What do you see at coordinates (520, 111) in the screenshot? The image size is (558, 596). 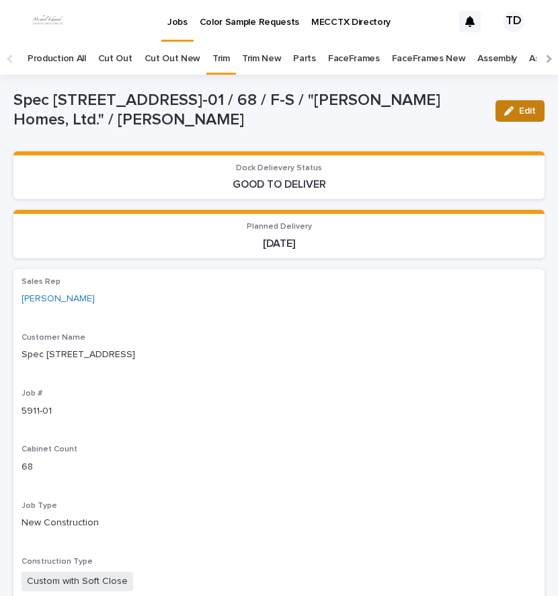 I see `button: Edit` at bounding box center [520, 111].